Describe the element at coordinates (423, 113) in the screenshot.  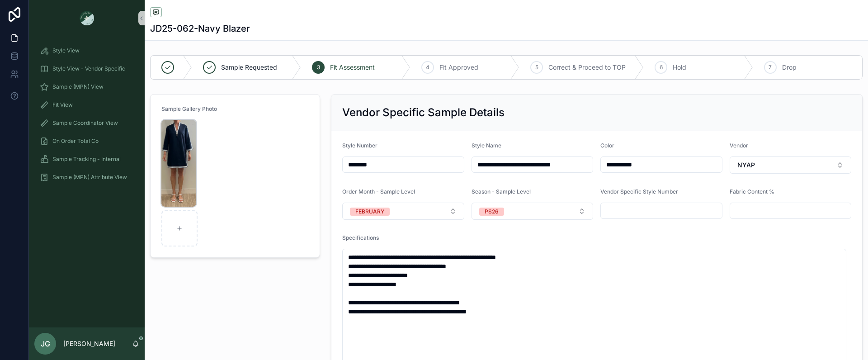
I see `h2: Vendor Specific Sample Details` at that location.